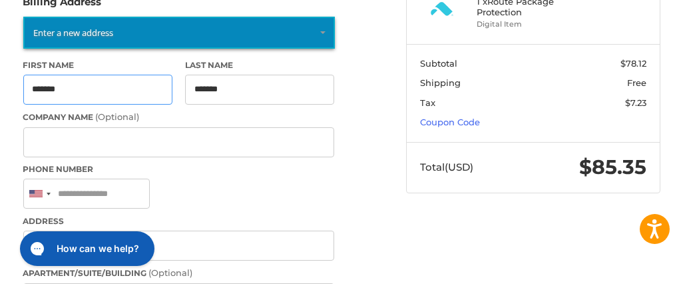 The image size is (683, 284). I want to click on span: $85.35, so click(612, 166).